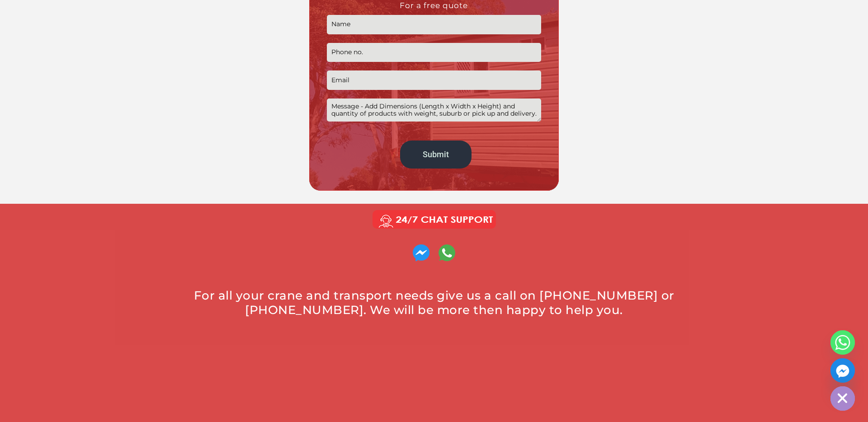 This screenshot has width=868, height=422. What do you see at coordinates (436, 155) in the screenshot?
I see `input: Submit` at bounding box center [436, 155].